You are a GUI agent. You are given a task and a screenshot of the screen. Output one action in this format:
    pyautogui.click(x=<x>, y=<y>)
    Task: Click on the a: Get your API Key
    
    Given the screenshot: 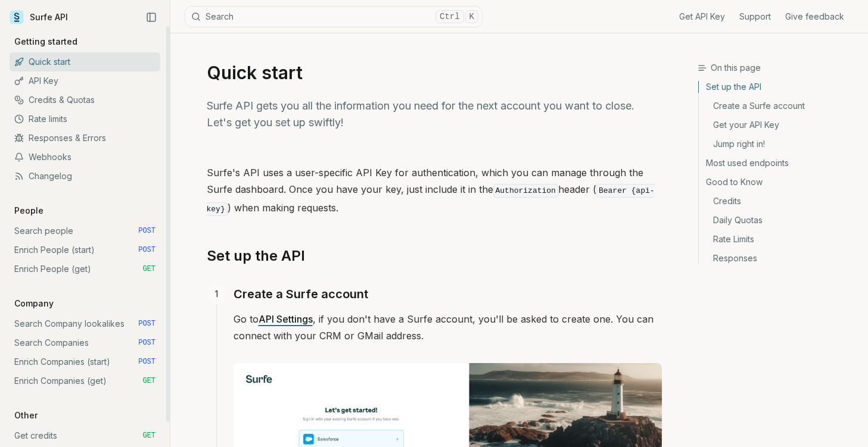 What is the action you would take?
    pyautogui.click(x=779, y=125)
    